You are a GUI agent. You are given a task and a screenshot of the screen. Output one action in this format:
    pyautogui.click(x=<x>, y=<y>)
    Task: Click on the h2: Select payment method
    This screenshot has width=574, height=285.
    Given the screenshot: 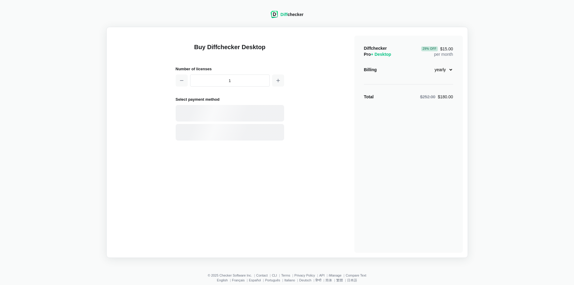 What is the action you would take?
    pyautogui.click(x=230, y=99)
    